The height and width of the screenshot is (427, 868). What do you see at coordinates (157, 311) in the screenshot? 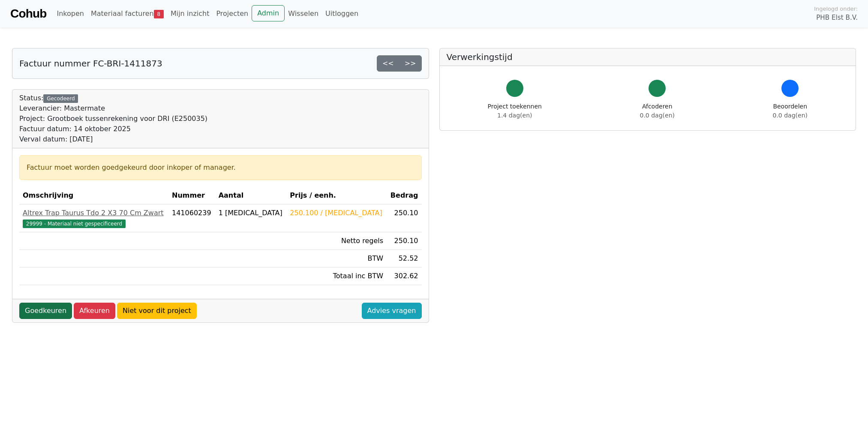
I see `a: Niet voor dit project` at bounding box center [157, 311].